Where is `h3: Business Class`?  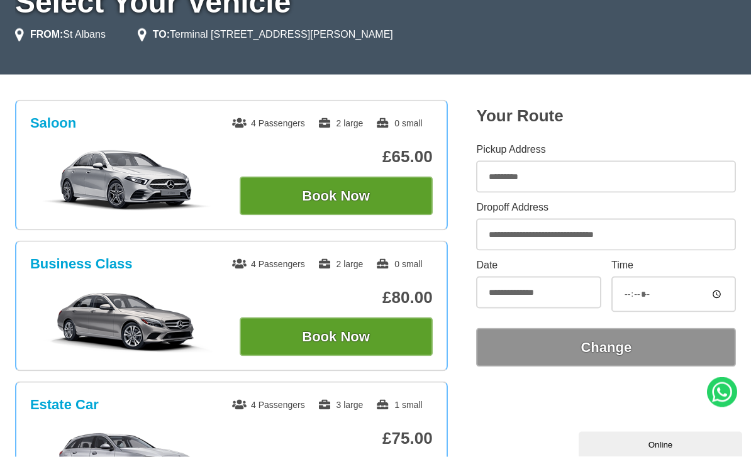 h3: Business Class is located at coordinates (81, 264).